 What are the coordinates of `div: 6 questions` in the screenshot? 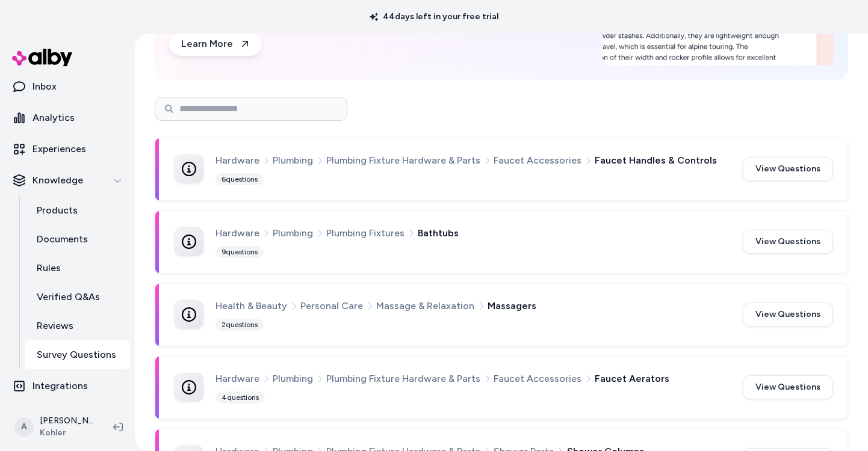 It's located at (239, 180).